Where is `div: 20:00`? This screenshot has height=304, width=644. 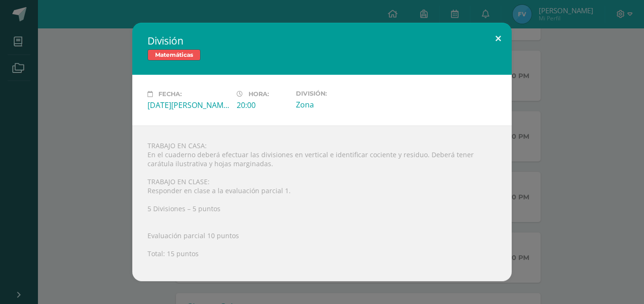
div: 20:00 is located at coordinates (262, 105).